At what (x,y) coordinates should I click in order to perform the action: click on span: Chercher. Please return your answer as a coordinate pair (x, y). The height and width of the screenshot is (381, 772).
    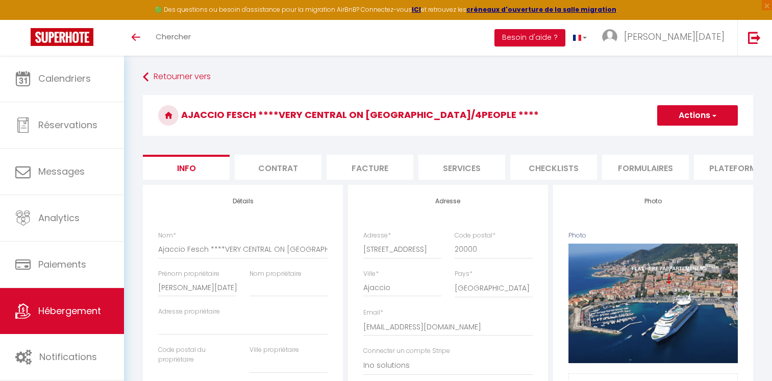
    Looking at the image, I should click on (173, 36).